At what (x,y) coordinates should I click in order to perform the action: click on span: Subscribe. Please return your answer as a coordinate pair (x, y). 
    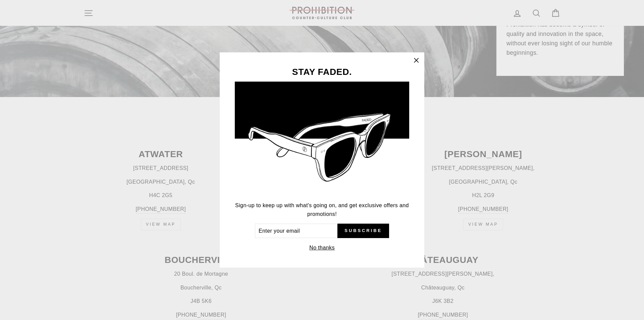
    Looking at the image, I should click on (363, 231).